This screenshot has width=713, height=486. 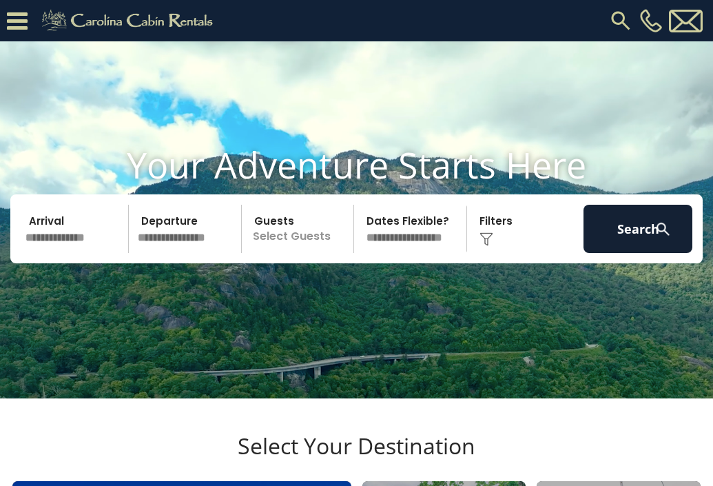 I want to click on img: search-regular.svg, so click(x=621, y=21).